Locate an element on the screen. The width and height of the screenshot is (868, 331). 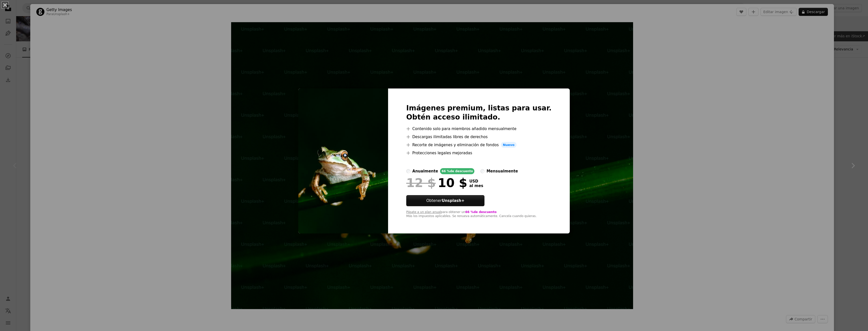
li: Protecciones legales mejoradas is located at coordinates (479, 153).